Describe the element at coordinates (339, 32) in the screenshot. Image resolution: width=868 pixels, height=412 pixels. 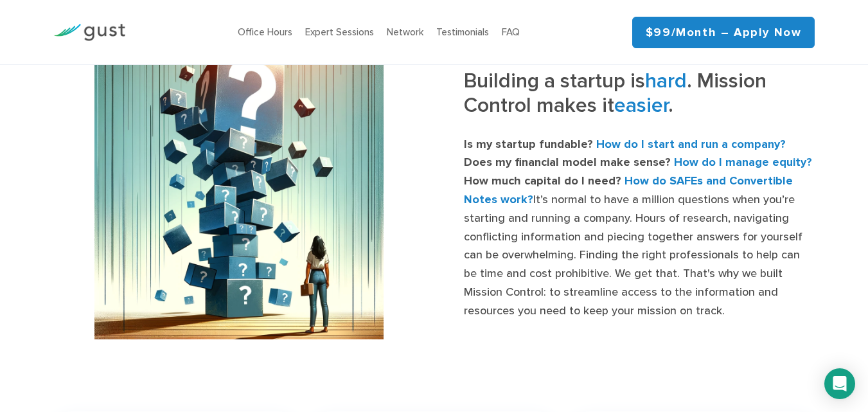
I see `a: Expert Sessions` at that location.